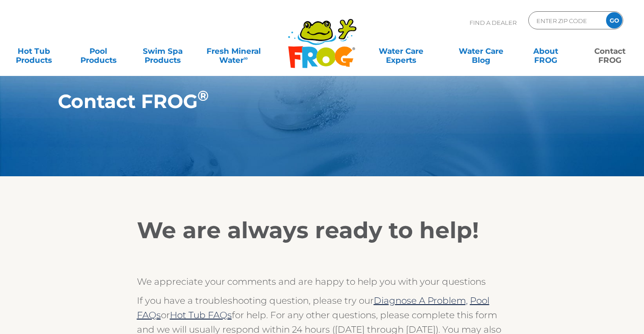 This screenshot has height=334, width=644. What do you see at coordinates (233, 51) in the screenshot?
I see `a: Fresh MineralWater∞` at bounding box center [233, 51].